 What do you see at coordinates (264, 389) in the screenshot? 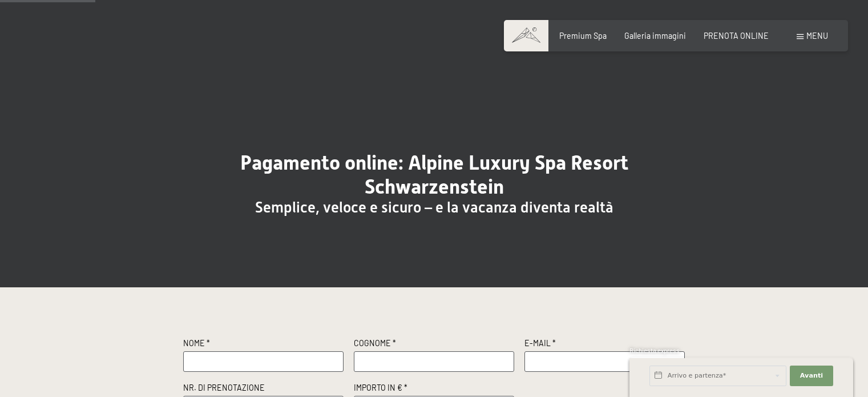
I see `label: Nr. di prenotazione` at bounding box center [264, 389].